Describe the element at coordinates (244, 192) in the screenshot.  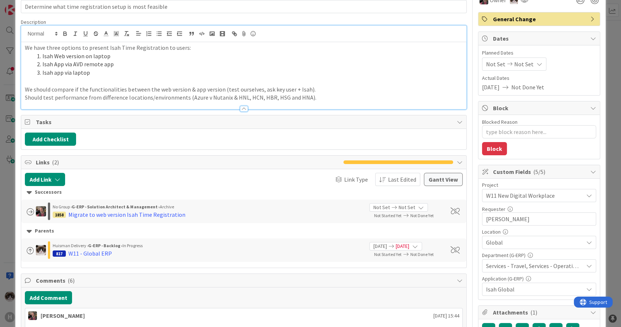
I see `div: Successors` at that location.